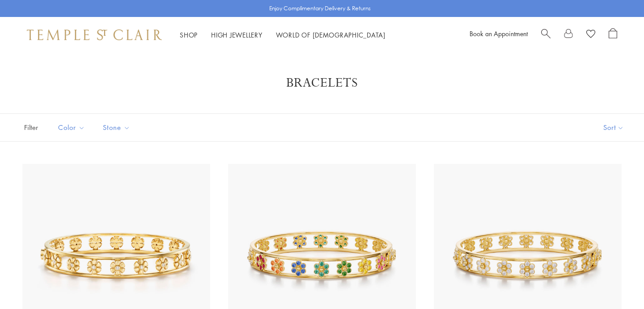  What do you see at coordinates (319, 8) in the screenshot?
I see `p: Enjoy Complimentary Delivery & Returns` at bounding box center [319, 8].